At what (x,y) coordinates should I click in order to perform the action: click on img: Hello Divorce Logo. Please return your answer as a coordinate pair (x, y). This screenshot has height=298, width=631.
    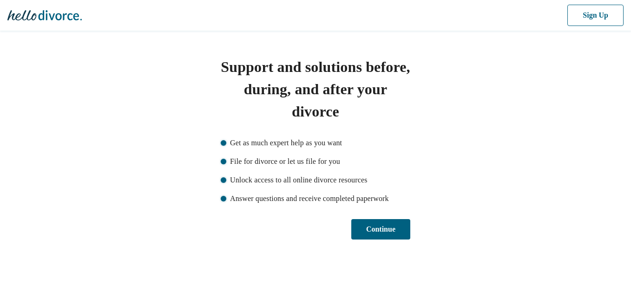
    Looking at the image, I should click on (45, 15).